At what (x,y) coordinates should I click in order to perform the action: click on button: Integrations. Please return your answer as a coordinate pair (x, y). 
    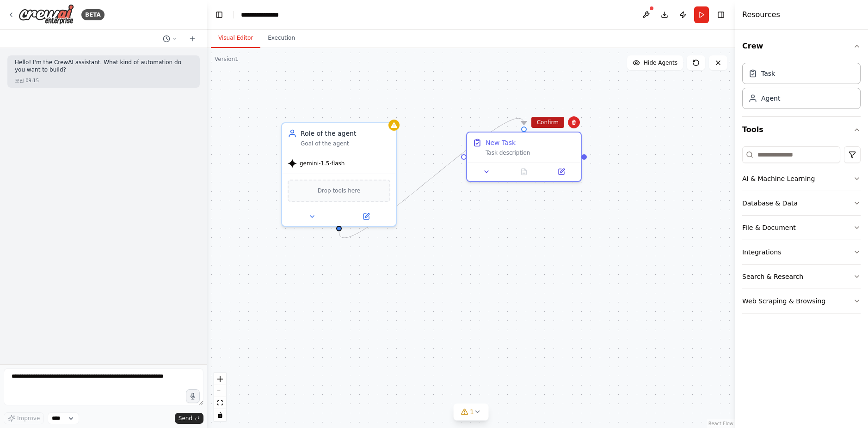
    Looking at the image, I should click on (801, 252).